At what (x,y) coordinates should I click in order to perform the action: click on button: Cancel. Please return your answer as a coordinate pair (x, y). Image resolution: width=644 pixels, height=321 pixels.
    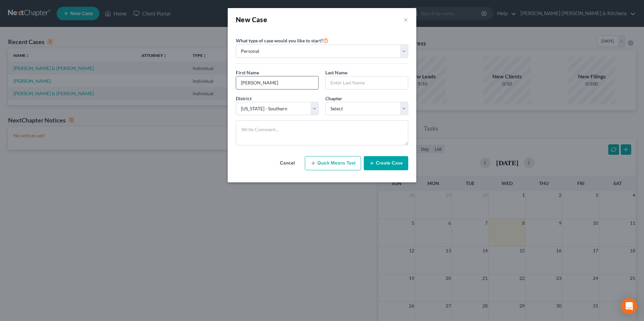
    Looking at the image, I should click on (287, 163).